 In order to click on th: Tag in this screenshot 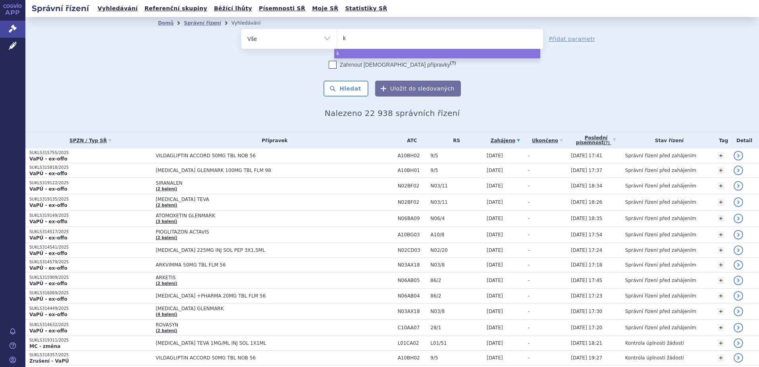, I will do `click(721, 140)`.